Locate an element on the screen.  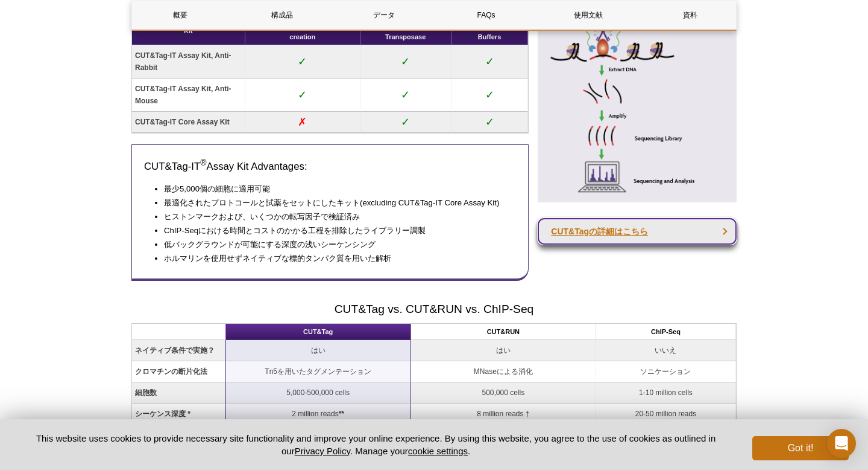
th: Loaded pA-Tn5 Transposase is located at coordinates (406, 31).